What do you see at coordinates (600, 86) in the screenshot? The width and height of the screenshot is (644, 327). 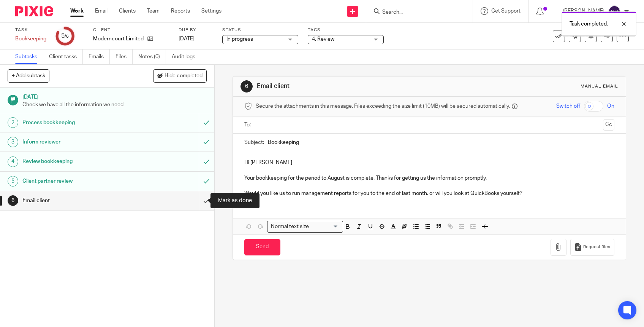 I see `div: Manual email` at bounding box center [600, 86].